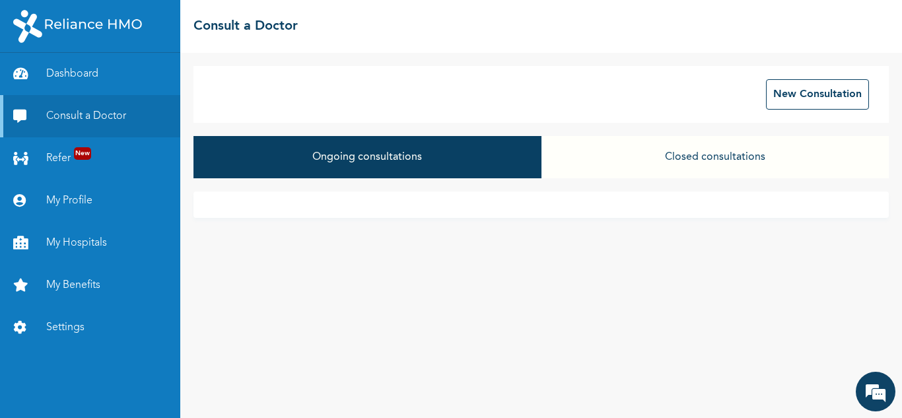  Describe the element at coordinates (232, 22) in the screenshot. I see `div: Minimize live chat window` at that location.